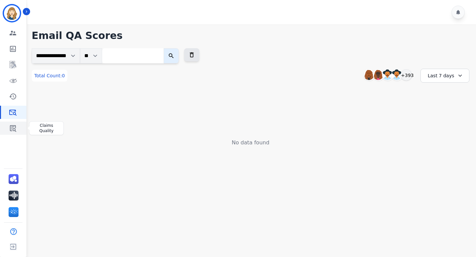 This screenshot has width=476, height=257. What do you see at coordinates (406, 75) in the screenshot?
I see `div: +393` at bounding box center [406, 75].